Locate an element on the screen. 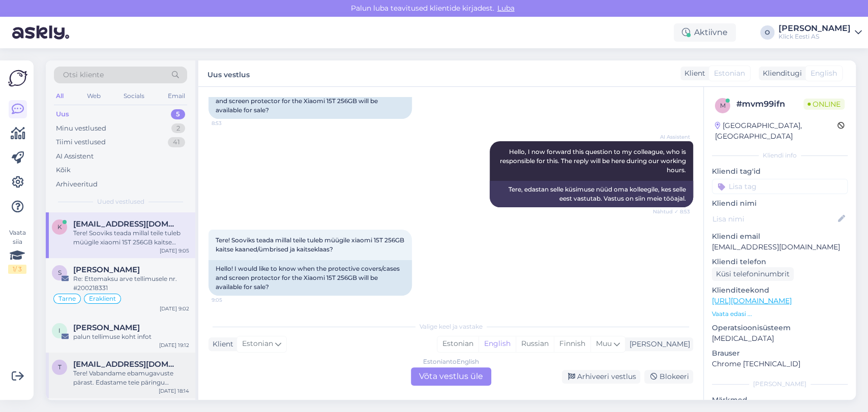 The image size is (868, 412). span: S is located at coordinates (59, 272).